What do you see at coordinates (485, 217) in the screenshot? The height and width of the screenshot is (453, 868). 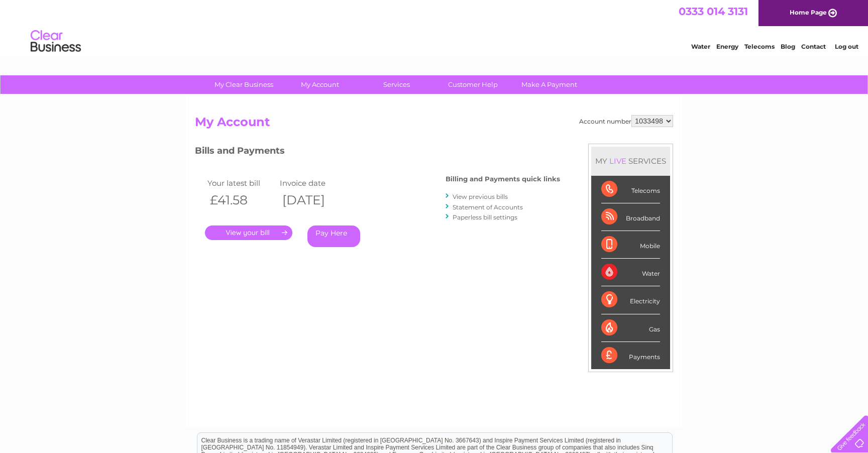 I see `a: Paperless bill settings` at bounding box center [485, 217].